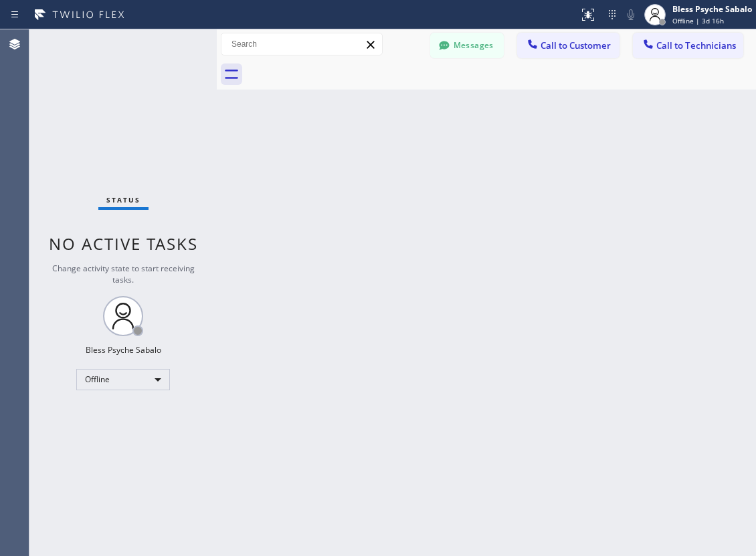 The width and height of the screenshot is (756, 556). Describe the element at coordinates (467, 45) in the screenshot. I see `button: Messages` at that location.